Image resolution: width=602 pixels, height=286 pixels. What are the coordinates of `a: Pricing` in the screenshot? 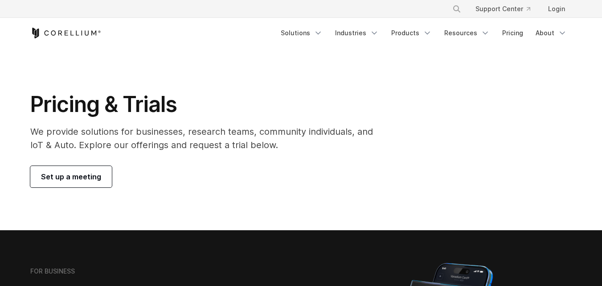 It's located at (513, 33).